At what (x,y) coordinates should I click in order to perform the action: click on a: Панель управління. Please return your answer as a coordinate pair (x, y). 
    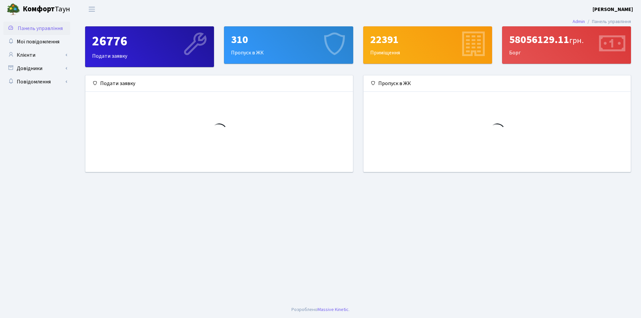
    Looking at the image, I should click on (37, 28).